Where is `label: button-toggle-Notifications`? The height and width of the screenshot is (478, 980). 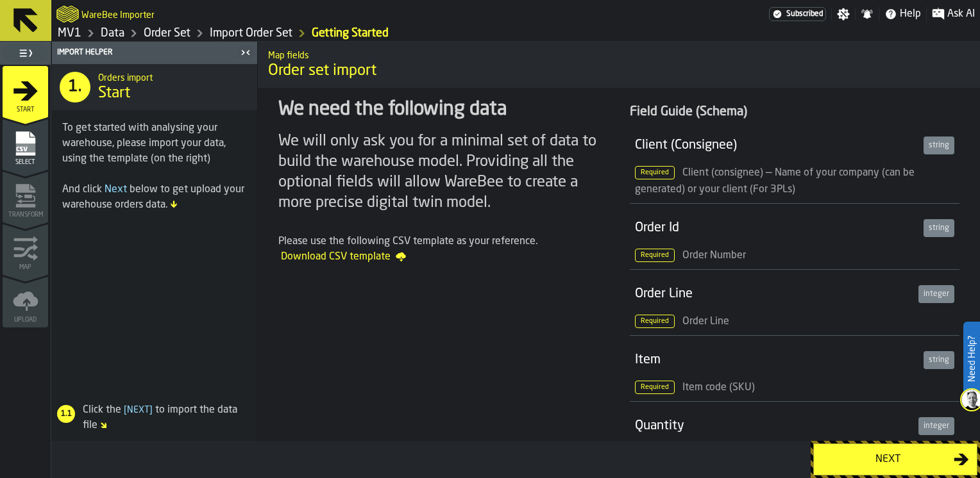
label: button-toggle-Notifications is located at coordinates (867, 14).